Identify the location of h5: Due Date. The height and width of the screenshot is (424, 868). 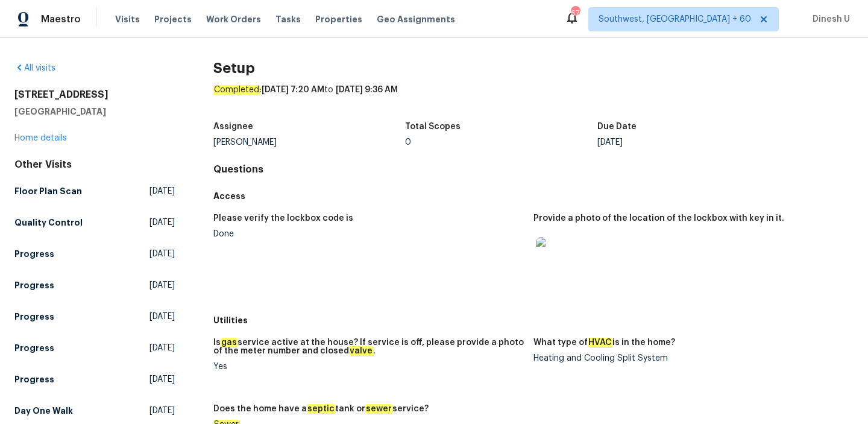
(617, 126).